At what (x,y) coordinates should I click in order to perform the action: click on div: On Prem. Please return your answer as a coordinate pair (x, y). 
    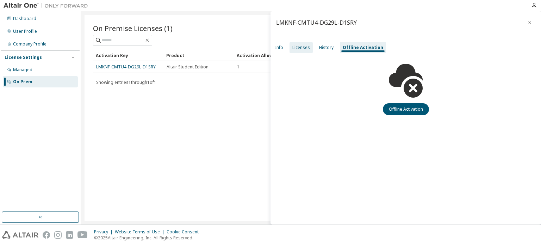
    Looking at the image, I should click on (23, 82).